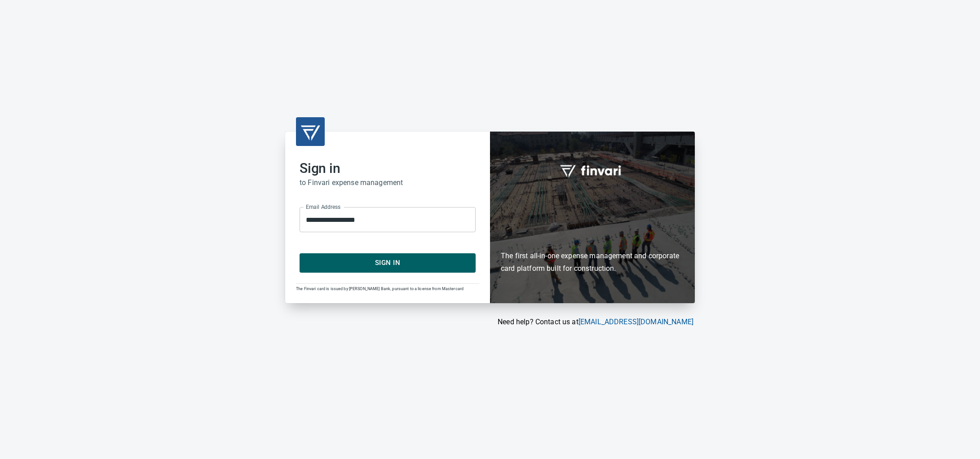  I want to click on div: Finvari, so click(592, 217).